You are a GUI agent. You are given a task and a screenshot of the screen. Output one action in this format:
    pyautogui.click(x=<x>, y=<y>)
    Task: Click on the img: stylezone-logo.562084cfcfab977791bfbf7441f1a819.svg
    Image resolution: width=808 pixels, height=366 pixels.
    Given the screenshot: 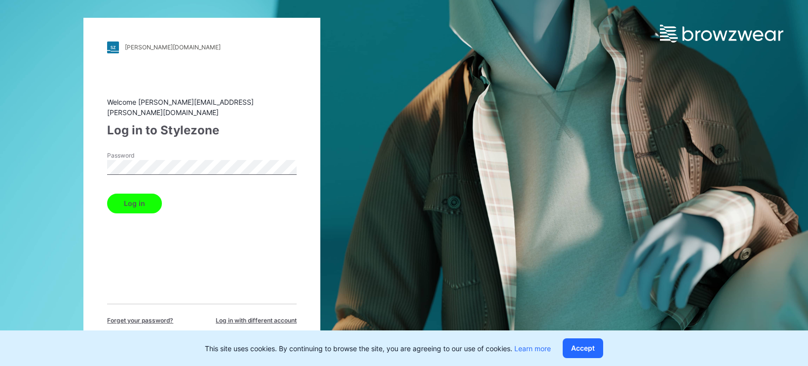 What is the action you would take?
    pyautogui.click(x=113, y=47)
    